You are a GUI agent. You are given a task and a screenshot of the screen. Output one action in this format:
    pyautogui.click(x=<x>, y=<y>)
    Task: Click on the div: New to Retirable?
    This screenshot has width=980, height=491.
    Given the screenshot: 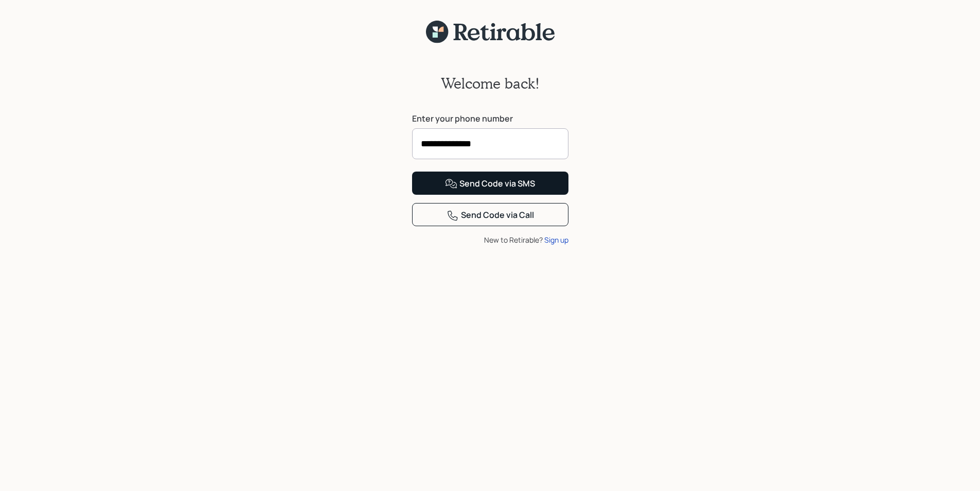 What is the action you would take?
    pyautogui.click(x=491, y=240)
    